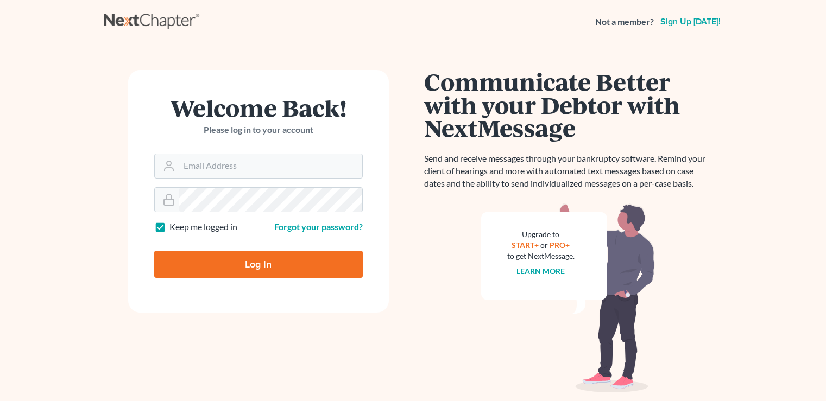 This screenshot has height=401, width=826. Describe the element at coordinates (203, 227) in the screenshot. I see `label: Keep me logged in` at that location.